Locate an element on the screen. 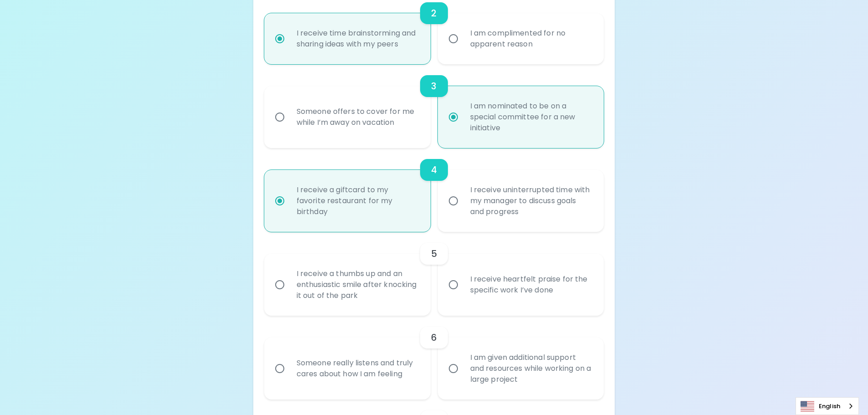 Image resolution: width=868 pixels, height=415 pixels. div: I am nominated to be on a special committee for a new initiative is located at coordinates (531, 117).